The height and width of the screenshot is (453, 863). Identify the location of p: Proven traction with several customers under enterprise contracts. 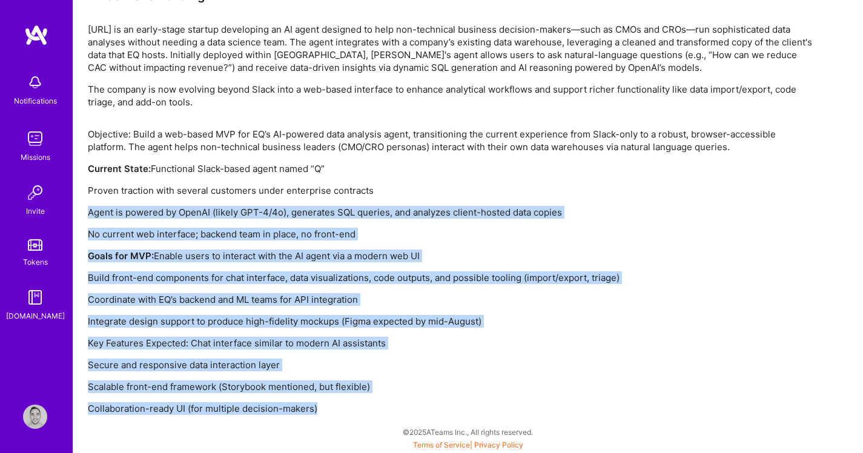
(451, 190).